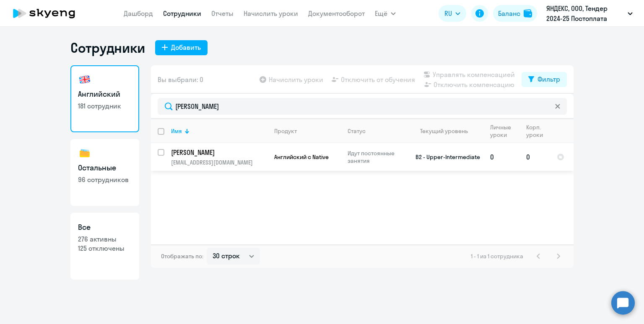 This screenshot has width=644, height=324. I want to click on a: Остальные96 сотрудников, so click(105, 173).